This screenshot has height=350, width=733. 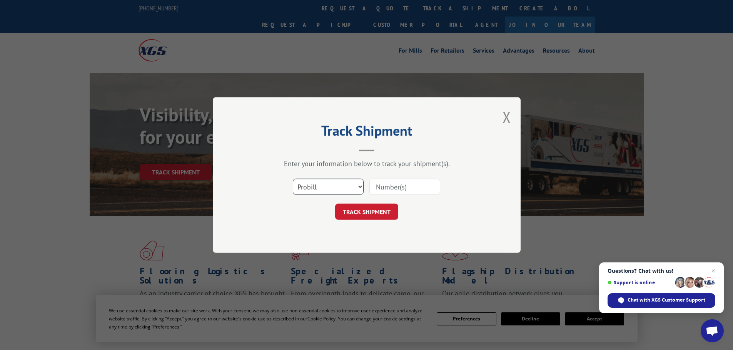 I want to click on h2: Track Shipment, so click(x=367, y=133).